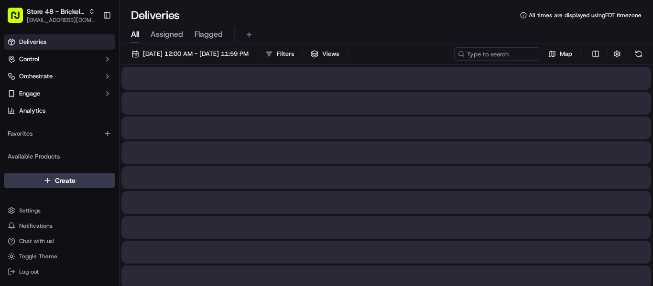 This screenshot has width=653, height=286. What do you see at coordinates (29, 272) in the screenshot?
I see `span: Log out` at bounding box center [29, 272].